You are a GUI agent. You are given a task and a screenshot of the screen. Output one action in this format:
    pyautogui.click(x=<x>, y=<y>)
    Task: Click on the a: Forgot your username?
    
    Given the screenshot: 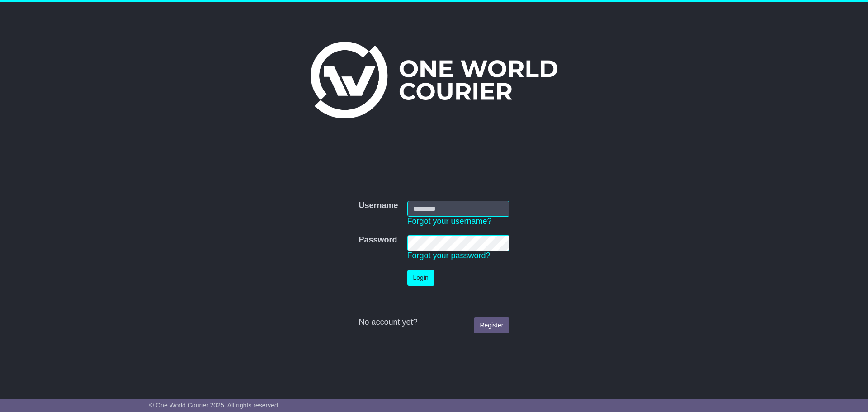 What is the action you would take?
    pyautogui.click(x=449, y=221)
    